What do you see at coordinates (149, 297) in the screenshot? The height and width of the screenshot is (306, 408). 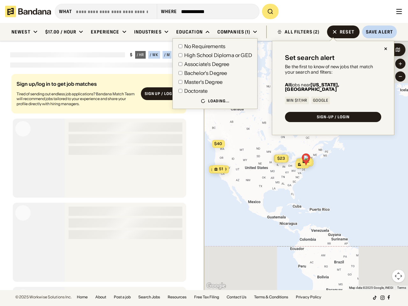 I see `a: Search Jobs` at bounding box center [149, 297].